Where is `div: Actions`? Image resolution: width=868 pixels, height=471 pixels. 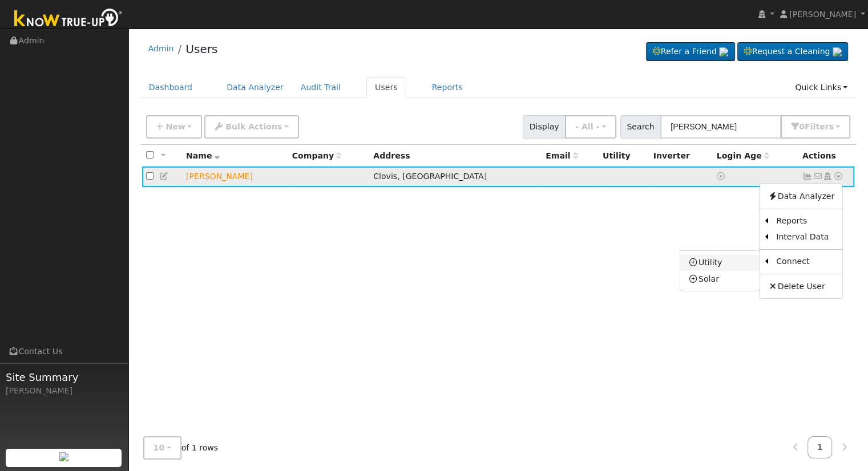
div: Actions is located at coordinates (826, 156).